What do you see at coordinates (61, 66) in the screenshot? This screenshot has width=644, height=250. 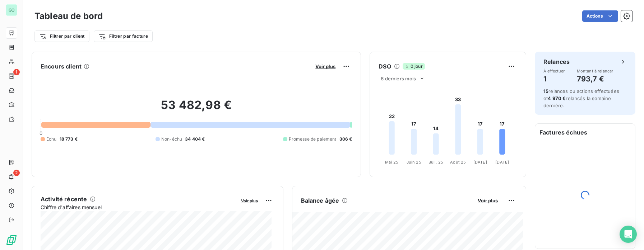 I see `h6: Encours client` at bounding box center [61, 66].